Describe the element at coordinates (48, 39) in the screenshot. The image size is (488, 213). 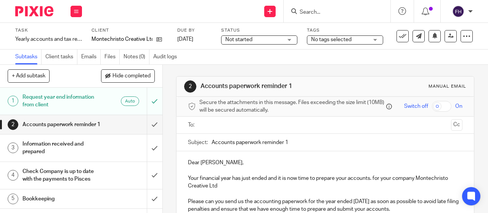
I see `div: Yearly accounts and tax return - Automatic - September 2025` at that location.